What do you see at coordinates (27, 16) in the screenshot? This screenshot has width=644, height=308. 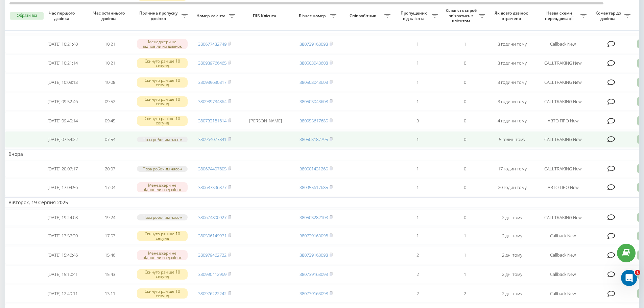 I see `button: Обрати всі` at bounding box center [27, 16].